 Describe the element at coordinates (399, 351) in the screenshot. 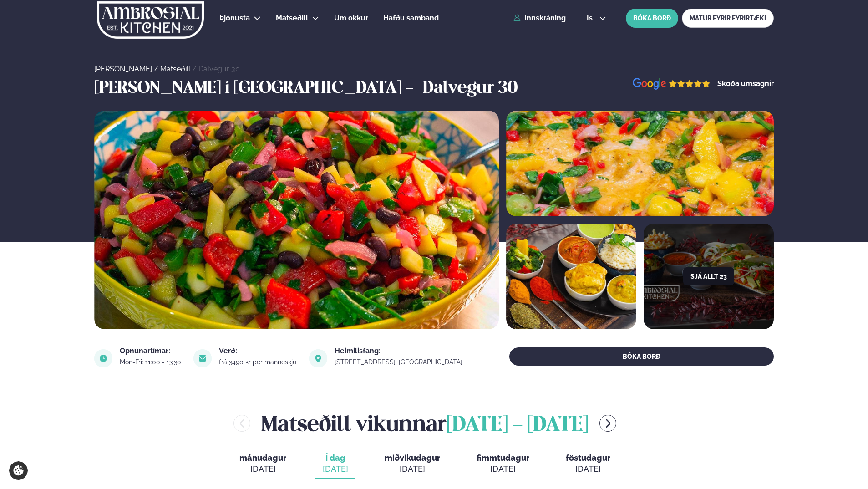

I see `div: Heimilisfang:` at that location.